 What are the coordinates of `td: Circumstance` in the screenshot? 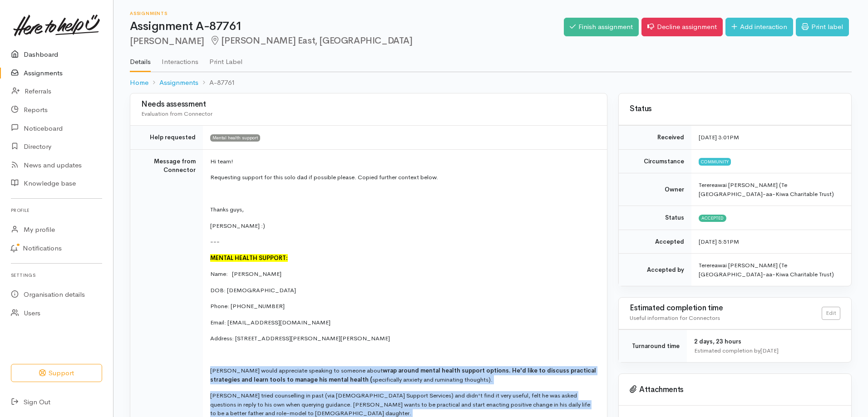 It's located at (655, 161).